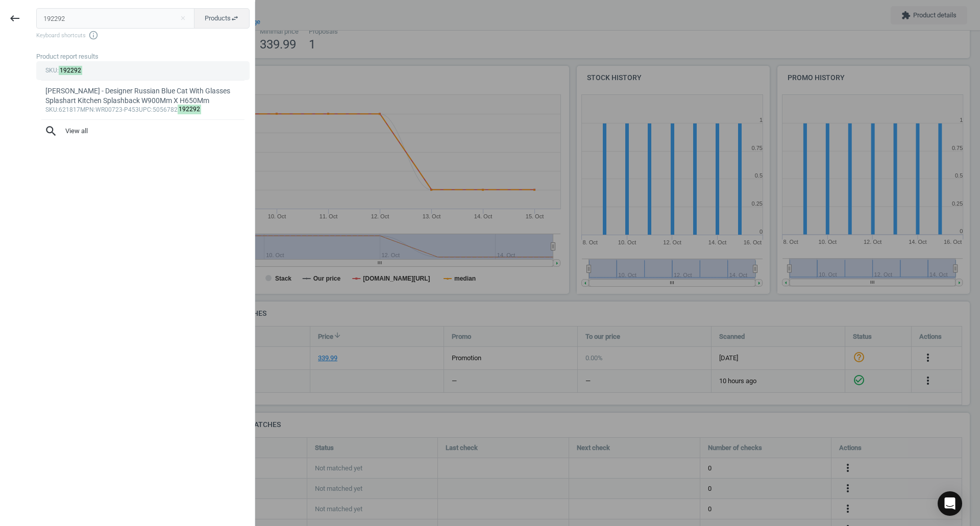 Image resolution: width=980 pixels, height=526 pixels. What do you see at coordinates (143, 131) in the screenshot?
I see `span: View all` at bounding box center [143, 131].